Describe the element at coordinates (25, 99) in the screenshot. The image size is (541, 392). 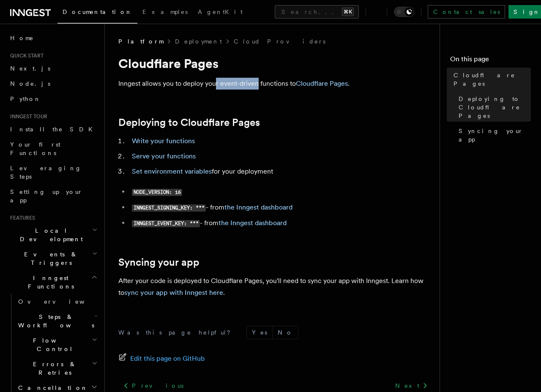
I see `span: Python` at that location.